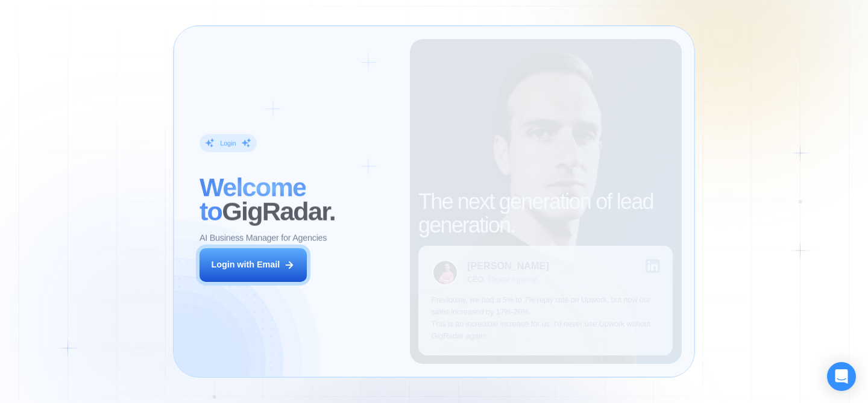 The image size is (868, 403). What do you see at coordinates (298, 199) in the screenshot?
I see `h2: ‍ GigRadar.` at bounding box center [298, 199].